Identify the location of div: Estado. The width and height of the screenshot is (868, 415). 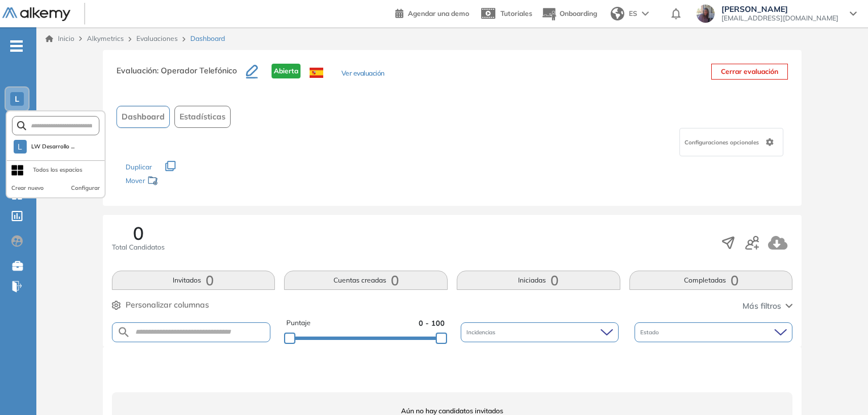
(714, 332).